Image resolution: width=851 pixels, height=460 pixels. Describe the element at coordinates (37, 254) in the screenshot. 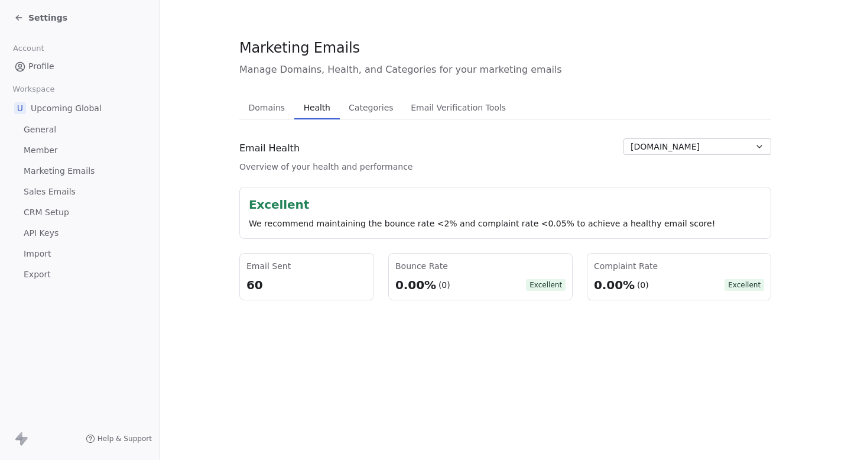

I see `span: Import` at that location.